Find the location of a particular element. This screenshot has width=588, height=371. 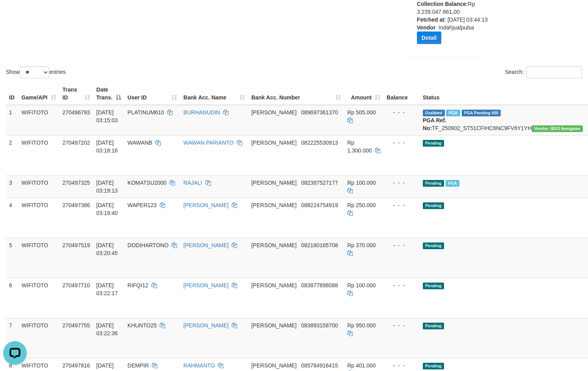

span: 270497710 is located at coordinates (76, 285).